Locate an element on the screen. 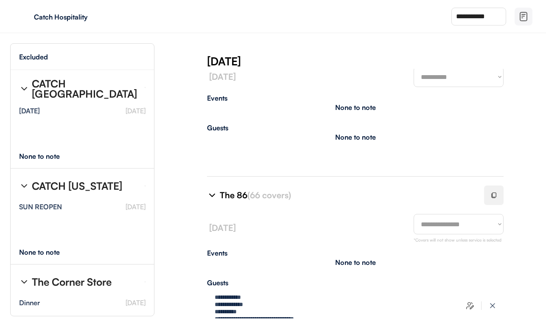 This screenshot has width=546, height=329. img: yH5BAEAAAAALAAAAAABAAEAAAIBRAA7 is located at coordinates (24, 17).